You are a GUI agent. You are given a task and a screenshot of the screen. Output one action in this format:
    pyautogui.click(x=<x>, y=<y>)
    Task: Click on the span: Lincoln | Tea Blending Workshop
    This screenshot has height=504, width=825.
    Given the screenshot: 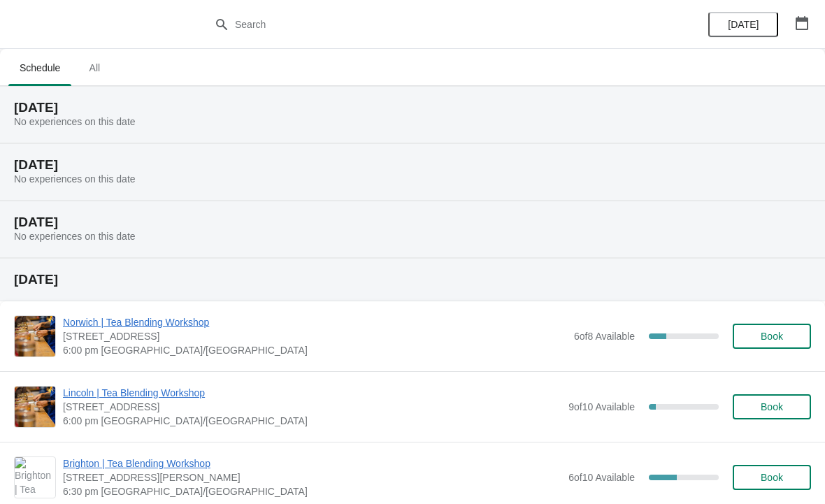 What is the action you would take?
    pyautogui.click(x=312, y=393)
    